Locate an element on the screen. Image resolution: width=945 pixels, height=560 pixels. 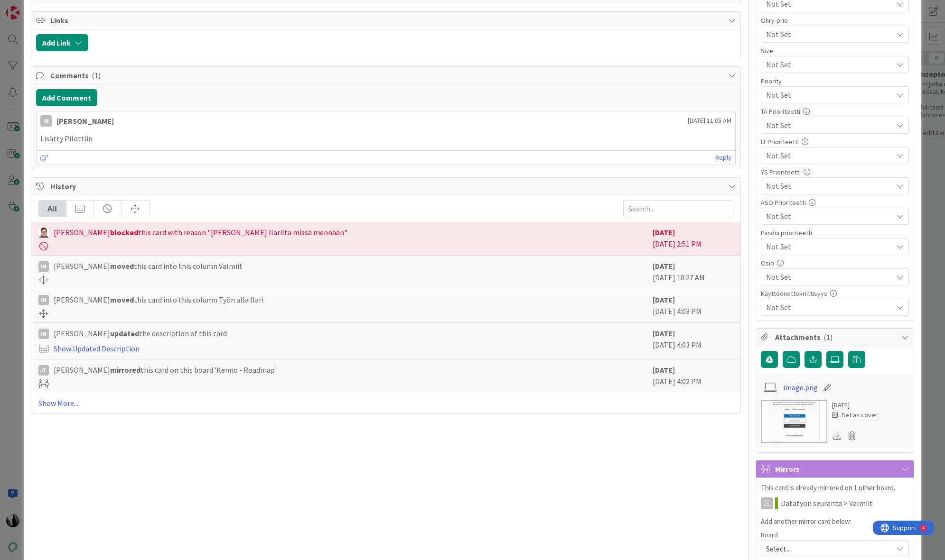
span: Mirrors is located at coordinates (836, 470).